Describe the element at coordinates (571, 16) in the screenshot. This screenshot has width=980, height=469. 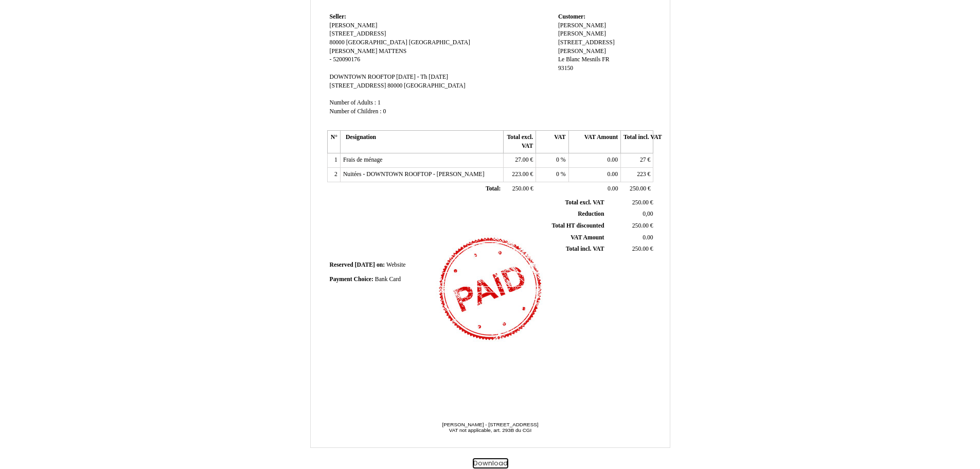
I see `span: Customer:` at that location.